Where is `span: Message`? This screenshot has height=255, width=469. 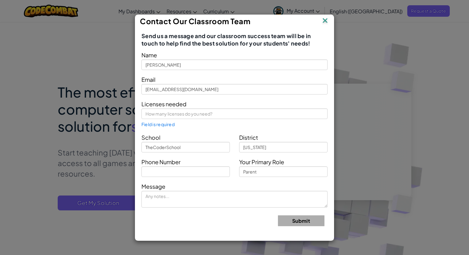 span: Message is located at coordinates (153, 186).